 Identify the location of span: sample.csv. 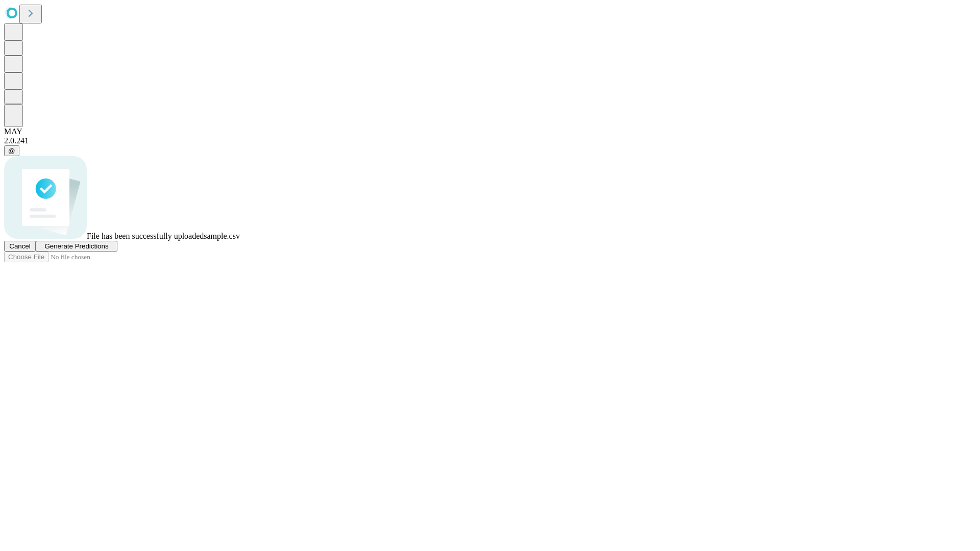
(222, 235).